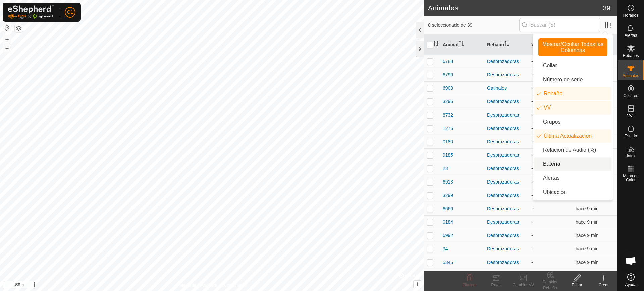 This screenshot has height=291, width=644. I want to click on button: i, so click(417, 284).